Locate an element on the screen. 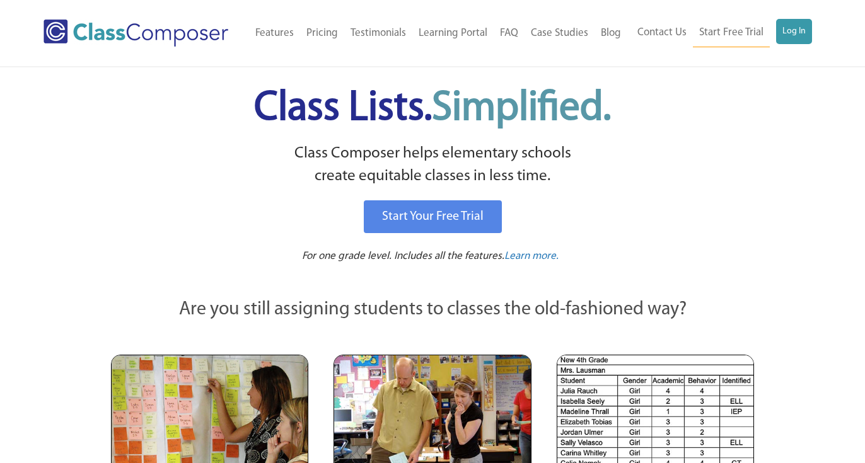 The height and width of the screenshot is (463, 865). a: Testimonials is located at coordinates (378, 33).